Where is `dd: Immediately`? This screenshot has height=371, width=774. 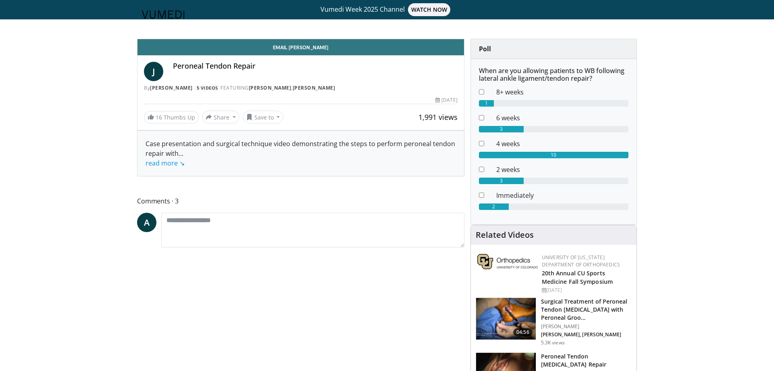
dd: Immediately is located at coordinates (563, 195).